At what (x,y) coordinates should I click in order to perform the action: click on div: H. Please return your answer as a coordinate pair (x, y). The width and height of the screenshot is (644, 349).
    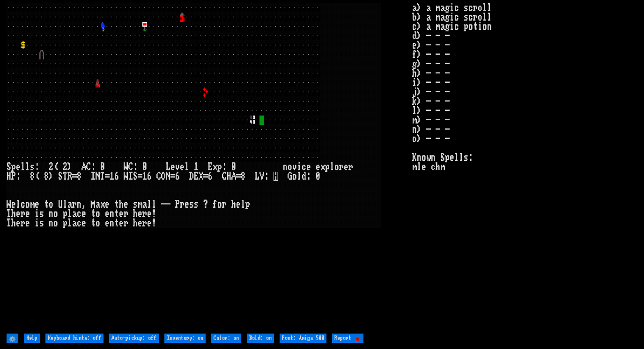
    Looking at the image, I should click on (9, 176).